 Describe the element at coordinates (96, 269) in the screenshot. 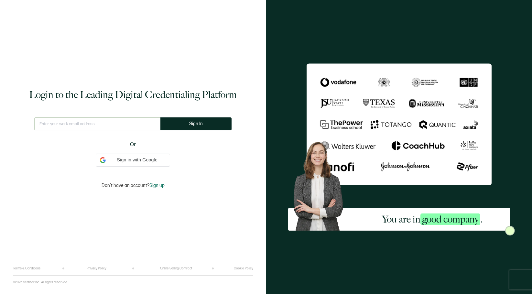

I see `a: Privacy Policy` at that location.